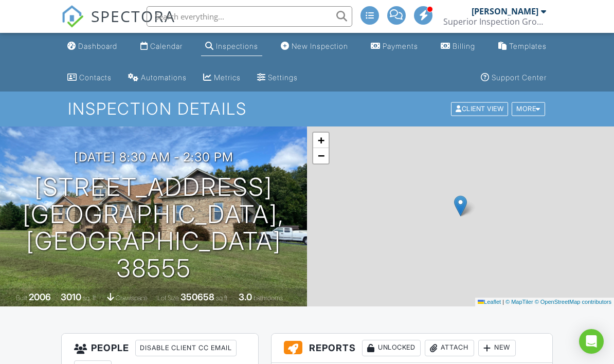 The width and height of the screenshot is (614, 364). I want to click on a: SPECTORA, so click(118, 25).